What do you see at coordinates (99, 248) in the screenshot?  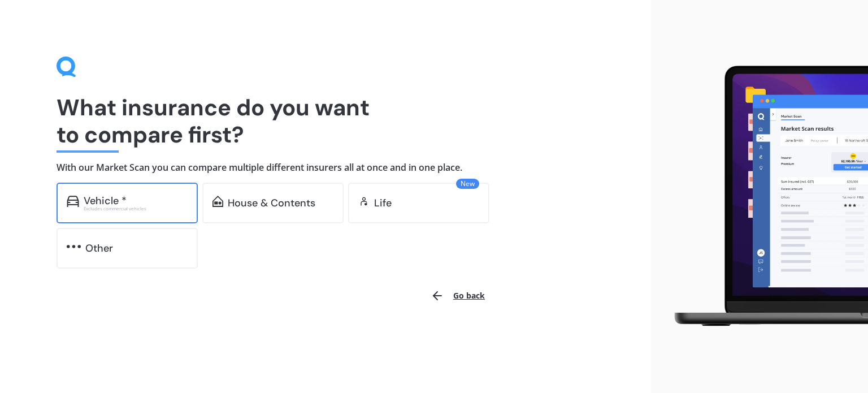 I see `div: Other` at bounding box center [99, 248].